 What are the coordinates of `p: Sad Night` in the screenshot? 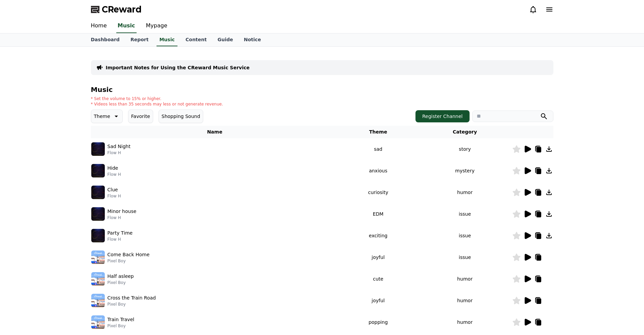 It's located at (119, 146).